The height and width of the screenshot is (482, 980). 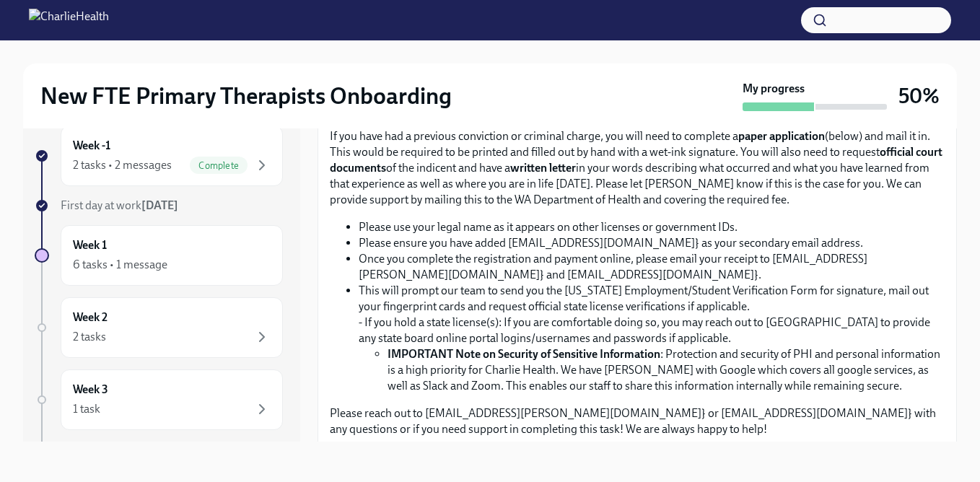 I want to click on h3: 50%, so click(x=919, y=96).